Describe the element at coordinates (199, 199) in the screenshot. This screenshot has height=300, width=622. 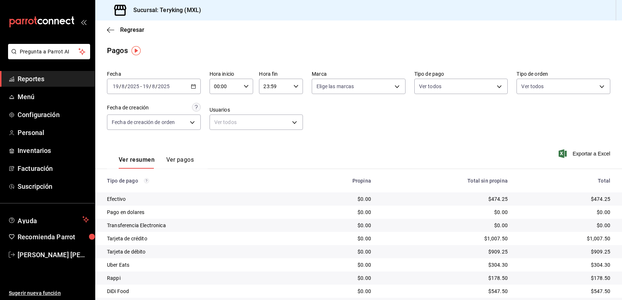
I see `div: Efectivo` at that location.